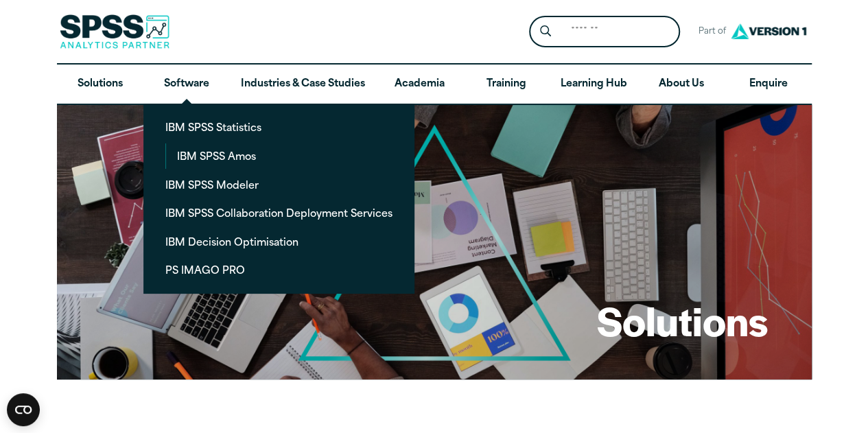  Describe the element at coordinates (709, 31) in the screenshot. I see `span: Part of` at that location.